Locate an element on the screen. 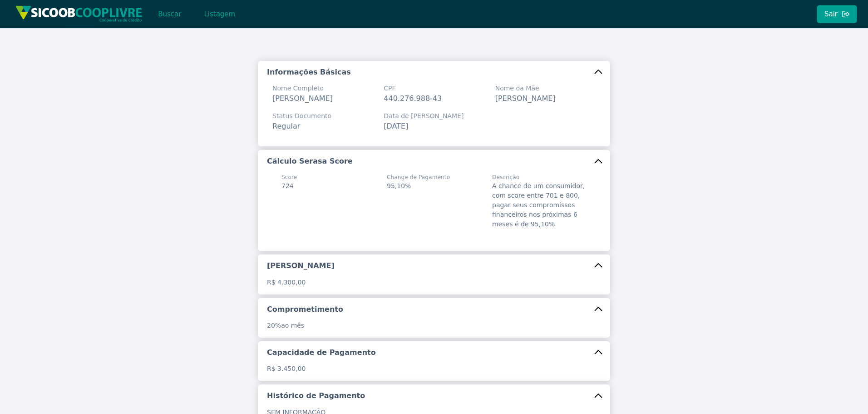 Image resolution: width=868 pixels, height=414 pixels. span: Change de Pagamento is located at coordinates (418, 177).